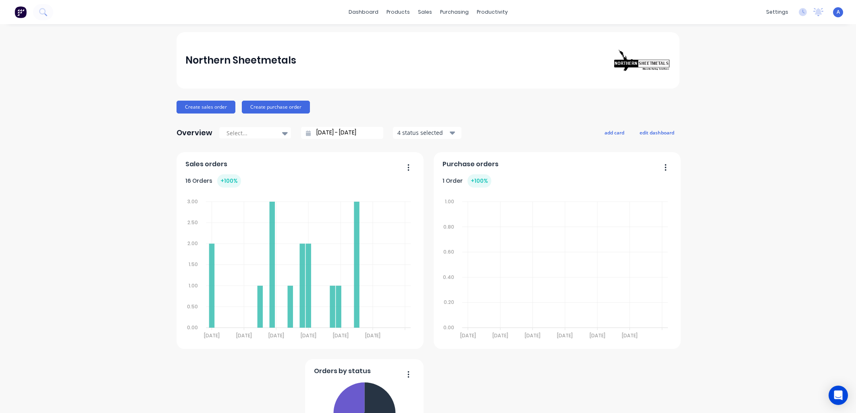 The width and height of the screenshot is (856, 413). Describe the element at coordinates (448, 252) in the screenshot. I see `tspan: 0.60` at that location.